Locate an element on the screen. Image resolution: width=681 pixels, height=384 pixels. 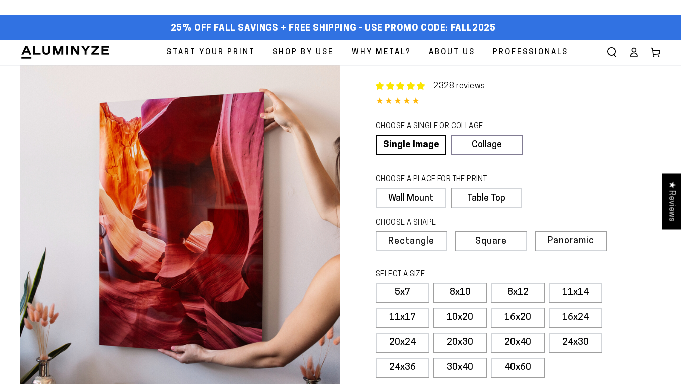
legend: SELECT A SIZE is located at coordinates (459, 275).